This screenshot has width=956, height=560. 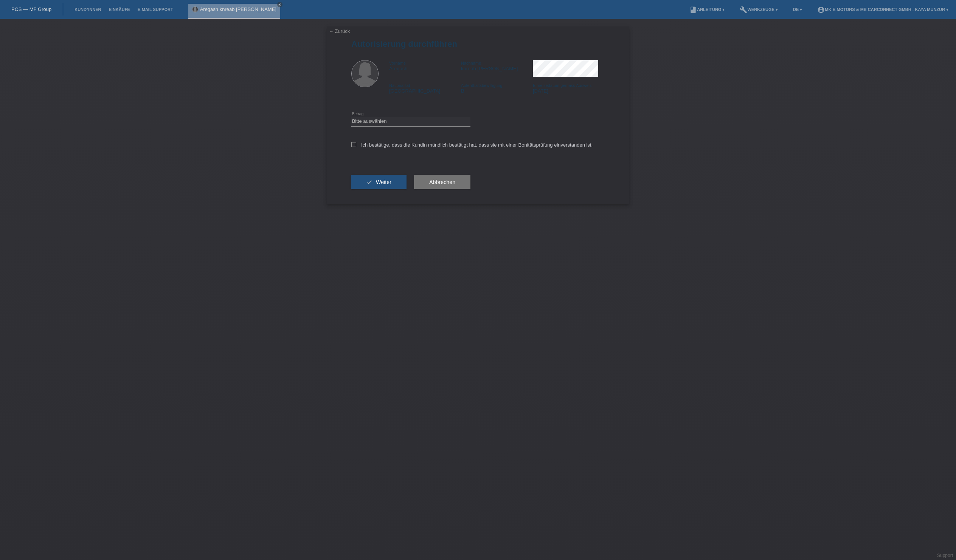 I want to click on a: buildWerkzeuge ▾, so click(x=759, y=10).